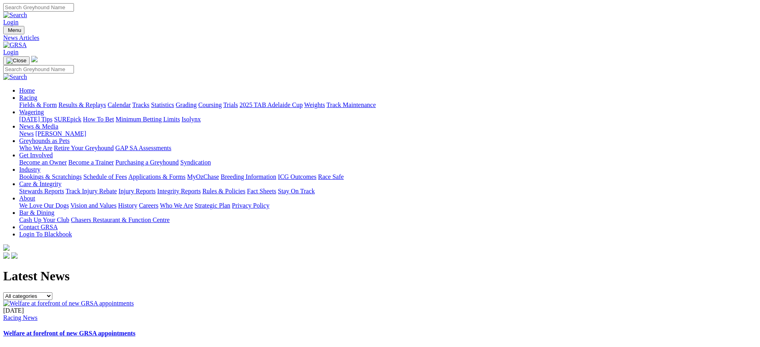 The height and width of the screenshot is (347, 760). I want to click on a: Wagering, so click(32, 112).